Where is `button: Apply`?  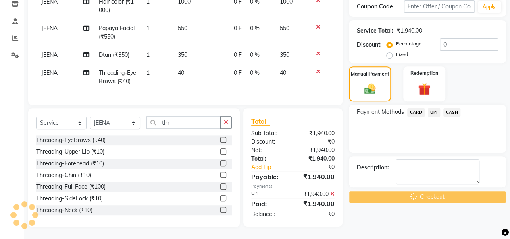
button: Apply is located at coordinates (489, 7).